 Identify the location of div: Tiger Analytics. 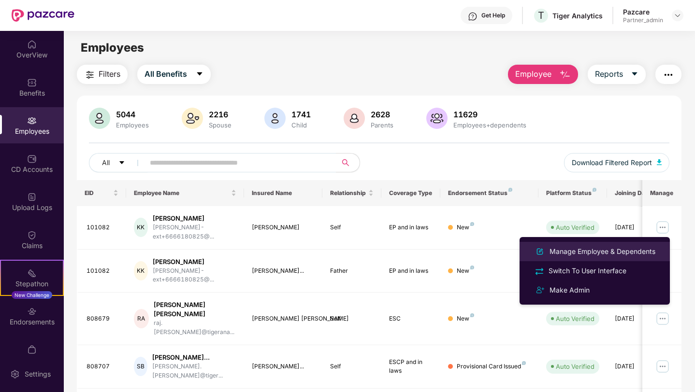
(577, 15).